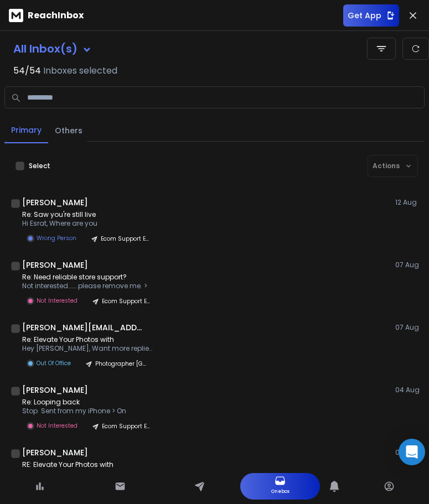 This screenshot has height=504, width=429. I want to click on p: Re: Elevate Your Photos with, so click(89, 340).